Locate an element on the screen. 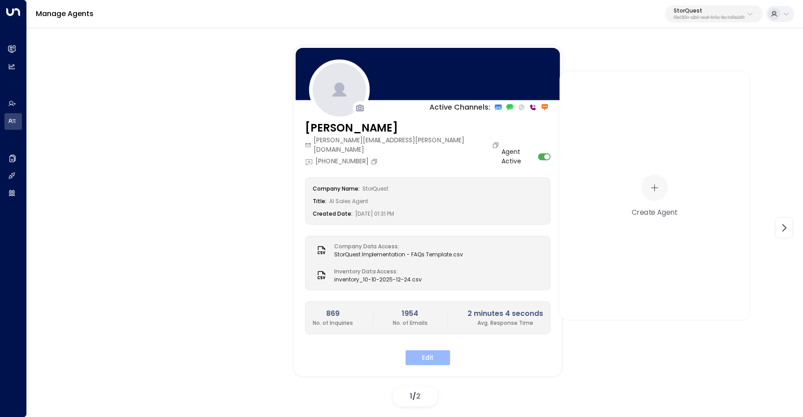 The width and height of the screenshot is (803, 417). label: Created Date: is located at coordinates (332, 213).